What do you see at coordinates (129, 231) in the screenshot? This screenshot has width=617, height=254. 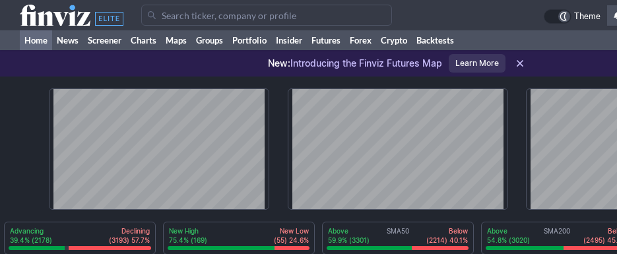 I see `p: Declining` at bounding box center [129, 231].